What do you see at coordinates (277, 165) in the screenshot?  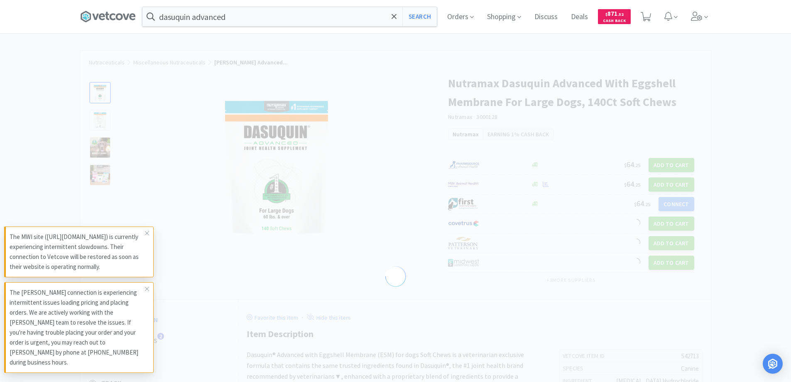 I see `img: fd0d5f3d8216401b884a043539944b41_571822.png` at bounding box center [277, 165].